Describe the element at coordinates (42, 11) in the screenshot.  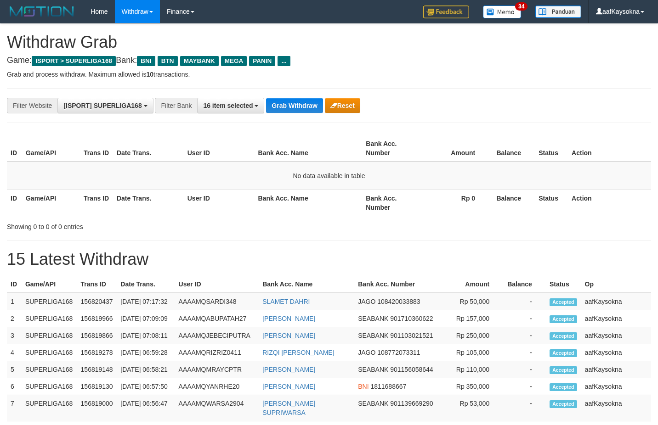
I see `img: MOTION_logo.png` at that location.